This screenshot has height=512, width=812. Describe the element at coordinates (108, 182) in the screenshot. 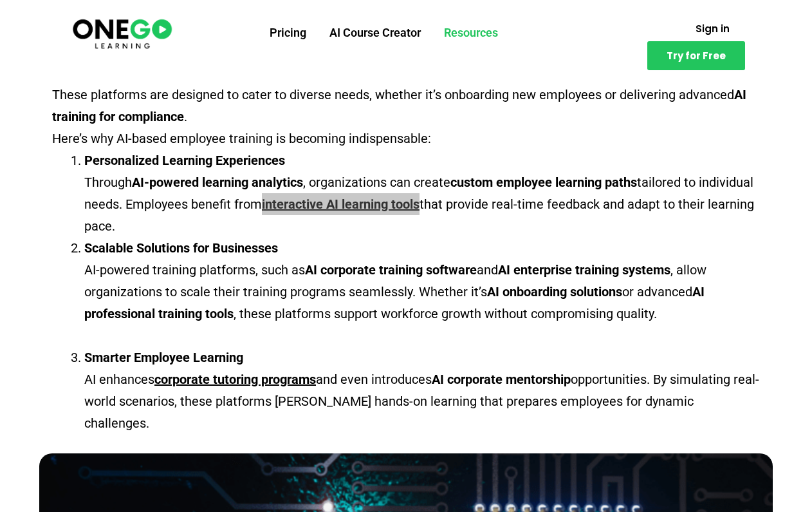

I see `span: Through` at that location.